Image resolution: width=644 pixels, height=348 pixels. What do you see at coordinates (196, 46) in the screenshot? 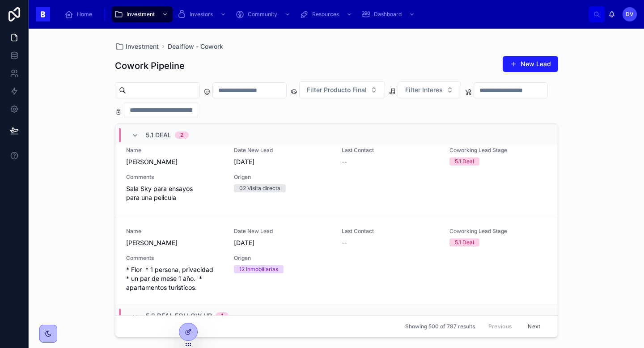
I see `a: Dealflow - Cowork` at bounding box center [196, 46].